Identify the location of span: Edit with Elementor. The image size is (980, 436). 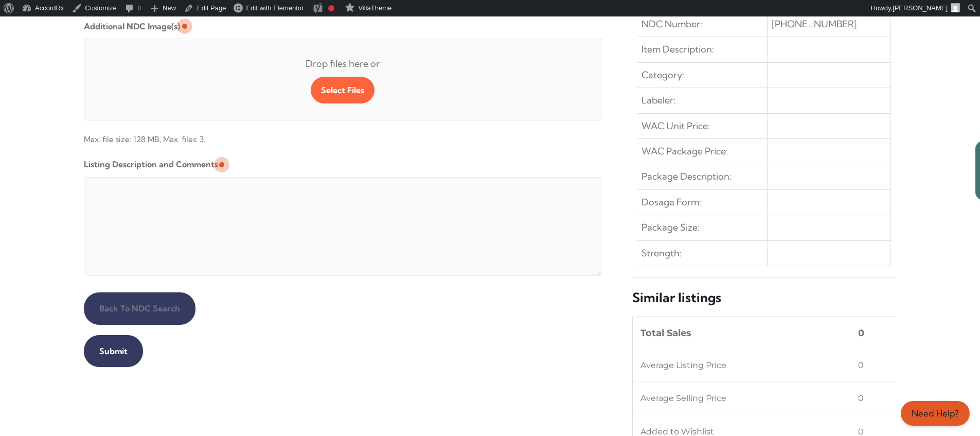
(275, 8).